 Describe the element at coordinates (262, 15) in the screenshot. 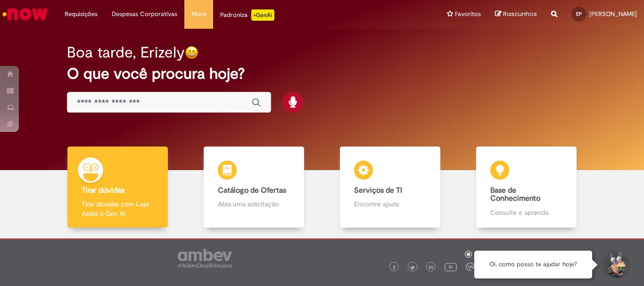

I see `p: +GenAi` at that location.